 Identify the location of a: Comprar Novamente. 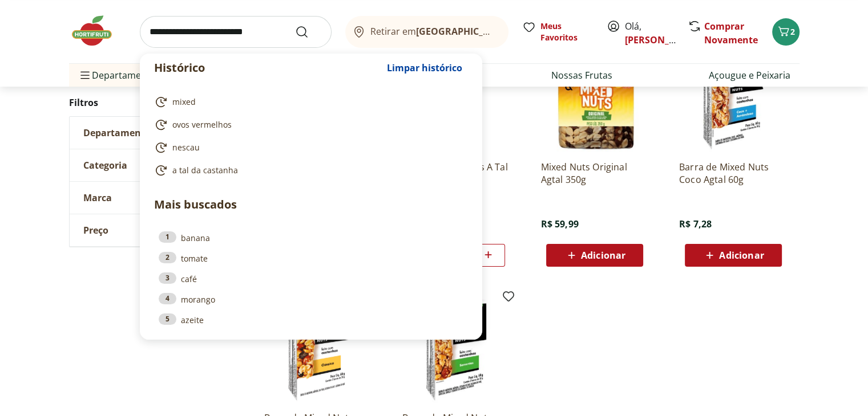
(731, 33).